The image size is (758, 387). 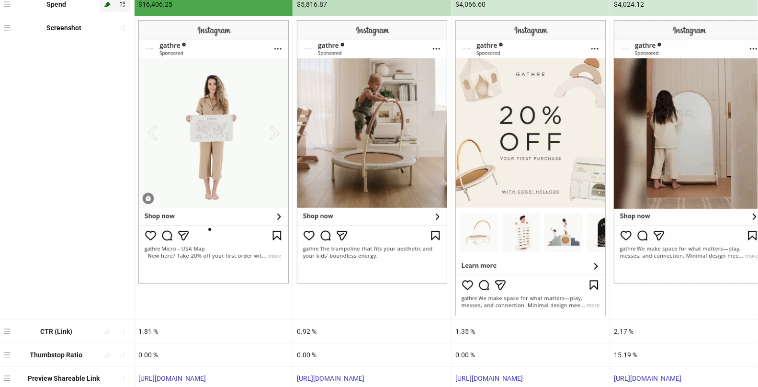 What do you see at coordinates (56, 4) in the screenshot?
I see `b: Spend` at bounding box center [56, 4].